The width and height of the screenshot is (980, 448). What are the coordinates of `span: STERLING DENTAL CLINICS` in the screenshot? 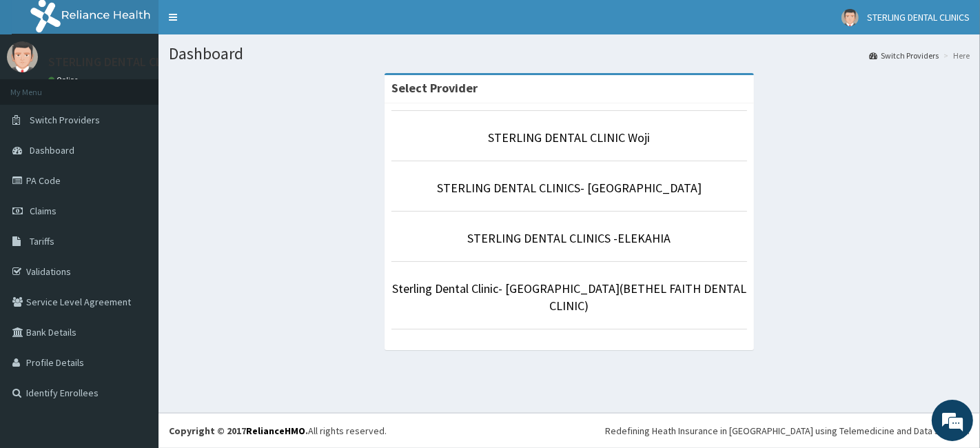 It's located at (918, 17).